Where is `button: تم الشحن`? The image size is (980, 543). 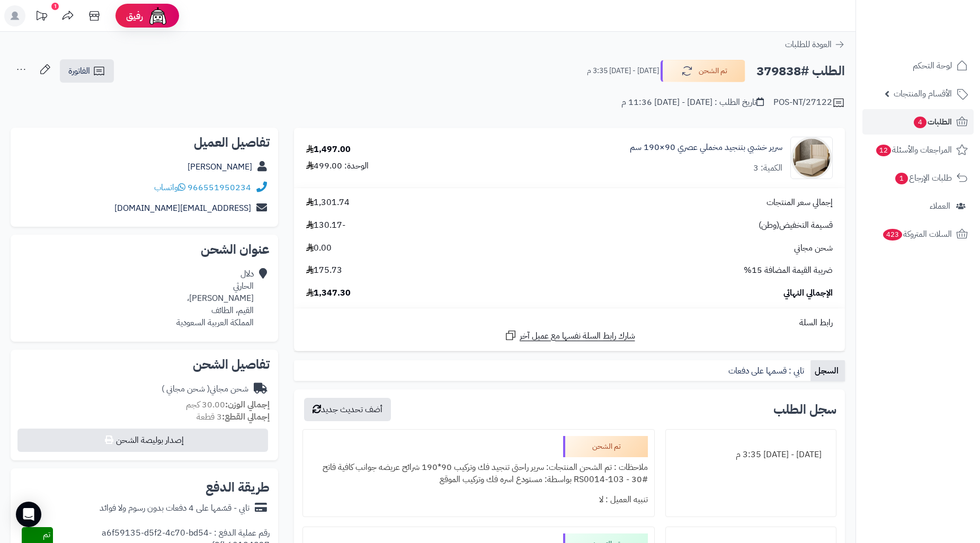
button: تم الشحن is located at coordinates (703, 71).